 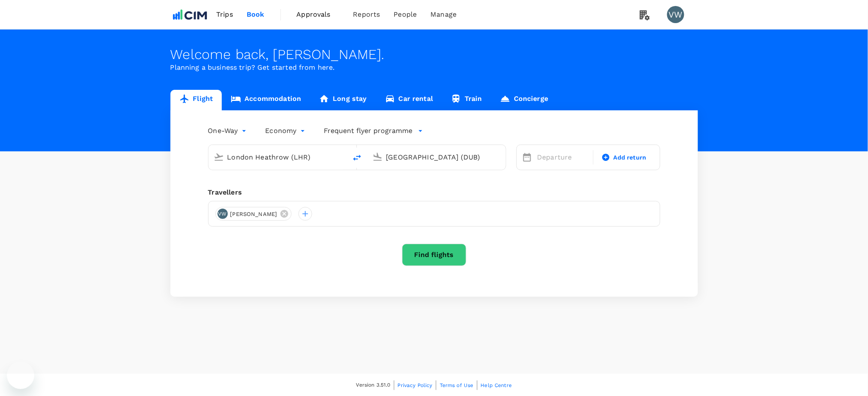 What do you see at coordinates (228, 131) in the screenshot?
I see `div: One-Way` at bounding box center [228, 131].